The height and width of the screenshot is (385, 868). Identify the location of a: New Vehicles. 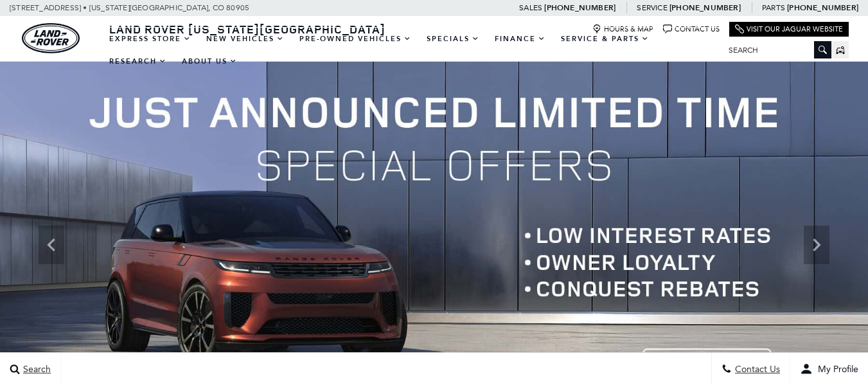
(245, 38).